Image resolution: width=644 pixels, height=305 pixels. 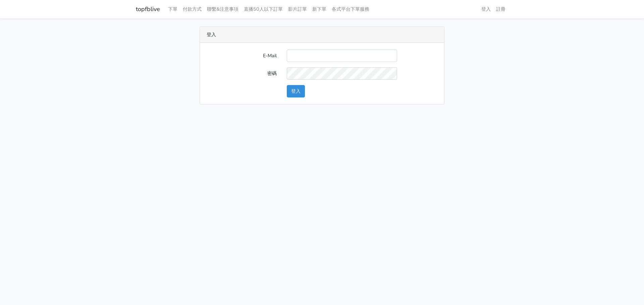 What do you see at coordinates (148, 9) in the screenshot?
I see `a: topfblive` at bounding box center [148, 9].